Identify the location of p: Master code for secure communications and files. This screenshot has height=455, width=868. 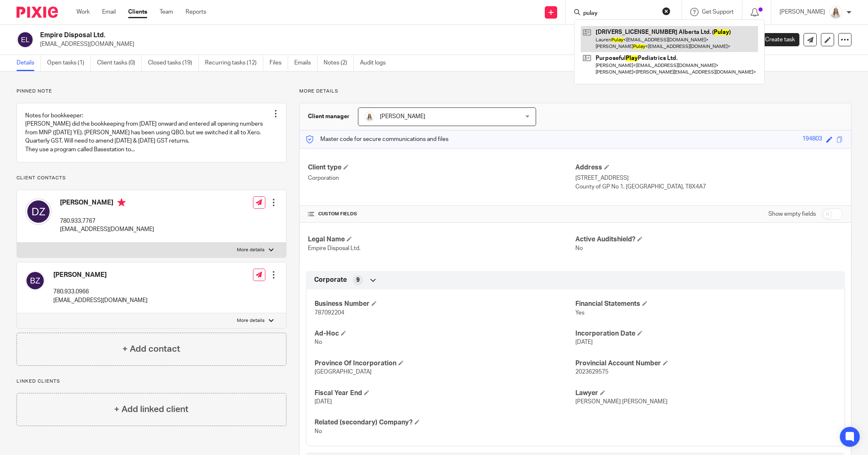
(377, 139).